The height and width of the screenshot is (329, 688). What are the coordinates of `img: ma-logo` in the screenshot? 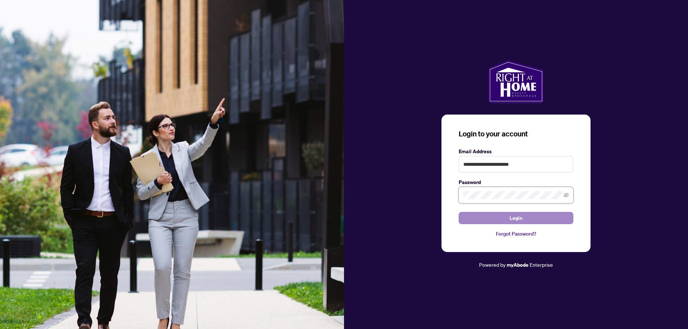 It's located at (515, 82).